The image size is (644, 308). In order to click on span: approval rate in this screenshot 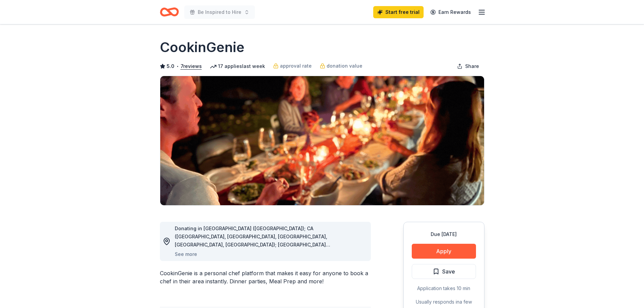, I will do `click(296, 66)`.